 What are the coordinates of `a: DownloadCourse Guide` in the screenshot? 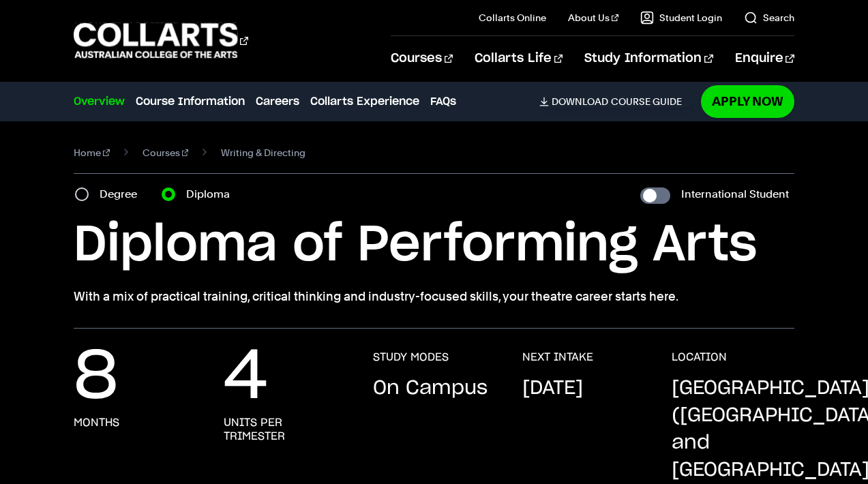 It's located at (616, 102).